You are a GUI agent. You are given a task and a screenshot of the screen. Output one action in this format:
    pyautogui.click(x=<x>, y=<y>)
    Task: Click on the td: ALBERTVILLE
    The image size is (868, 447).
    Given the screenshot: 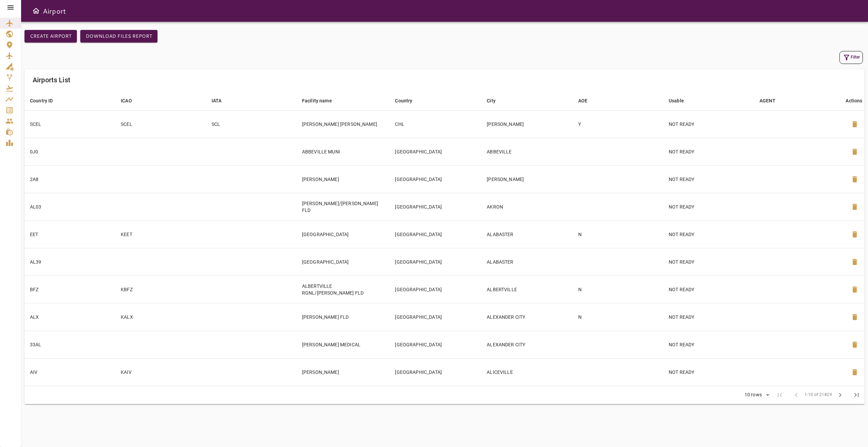 What is the action you would take?
    pyautogui.click(x=527, y=289)
    